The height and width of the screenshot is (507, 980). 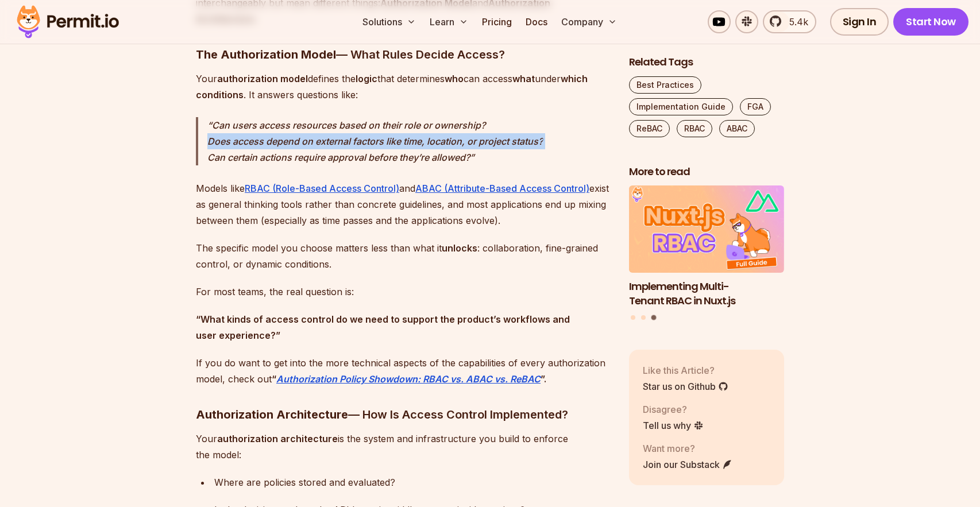 What do you see at coordinates (574, 79) in the screenshot?
I see `strong: which` at bounding box center [574, 79].